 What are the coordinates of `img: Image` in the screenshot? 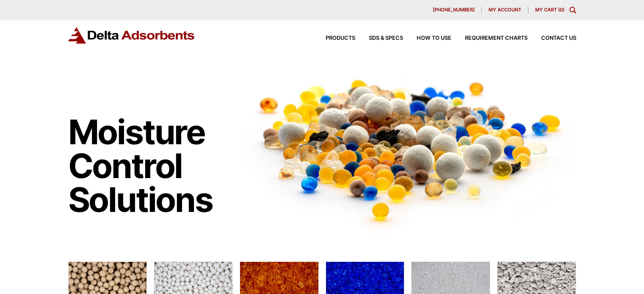 It's located at (407, 149).